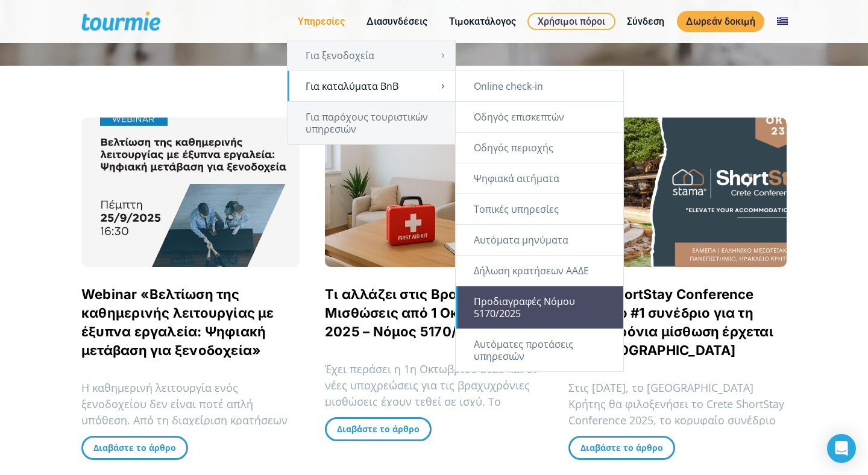  What do you see at coordinates (841, 449) in the screenshot?
I see `div: Open Intercom Messenger` at bounding box center [841, 449].